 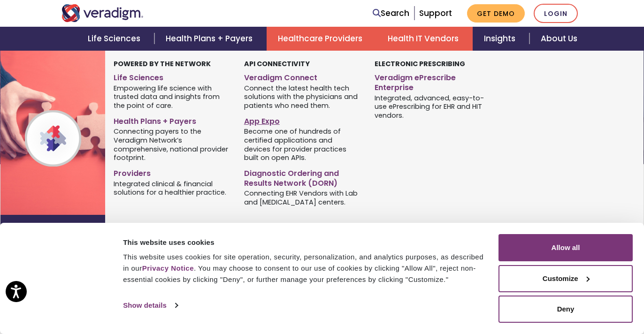 What do you see at coordinates (171, 145) in the screenshot?
I see `span: Connecting payers to the Veradigm Network’s comprehensive, national provider footprint.` at bounding box center [171, 145].